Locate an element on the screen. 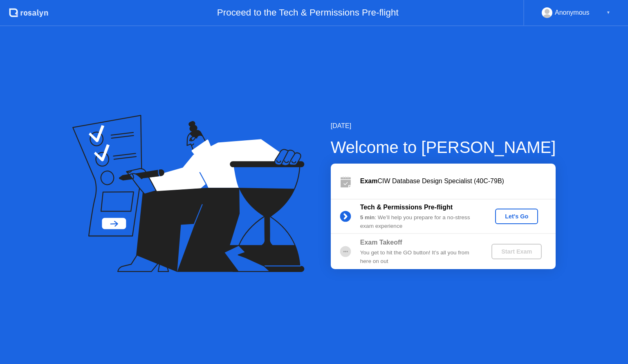  button: Start Exam is located at coordinates (517, 251).